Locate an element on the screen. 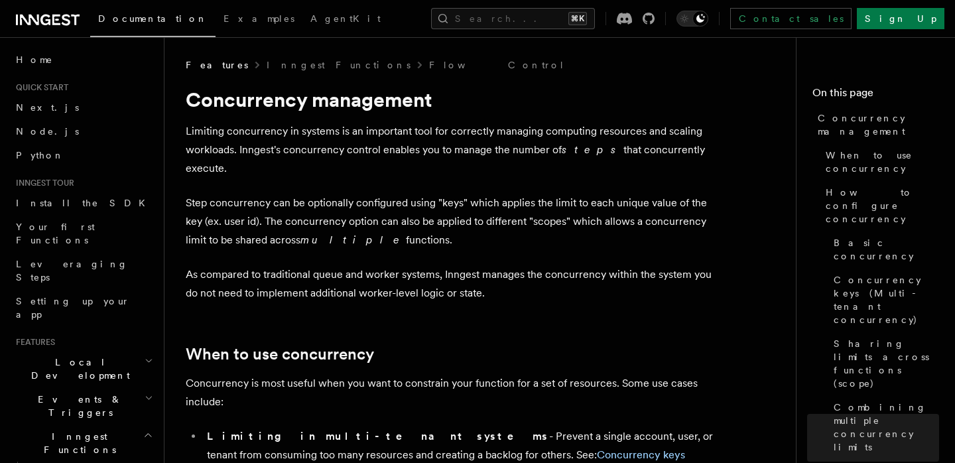 The image size is (955, 463). a: Setting up your app is located at coordinates (83, 308).